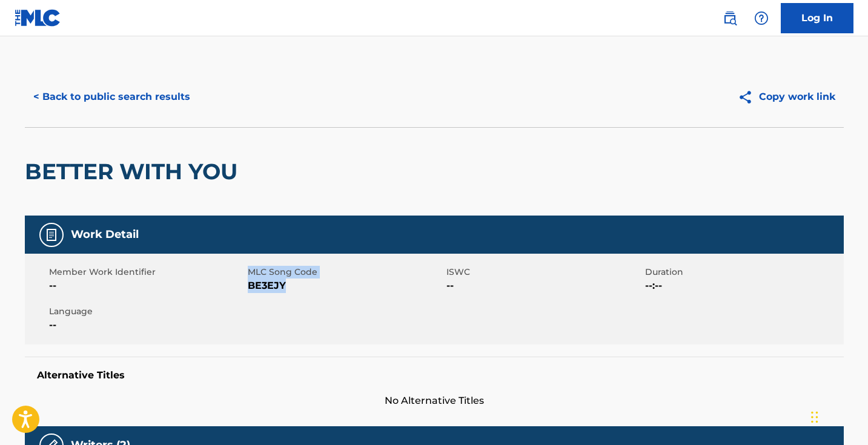 The image size is (868, 445). What do you see at coordinates (837, 416) in the screenshot?
I see `div: Chat Widget` at bounding box center [837, 416].